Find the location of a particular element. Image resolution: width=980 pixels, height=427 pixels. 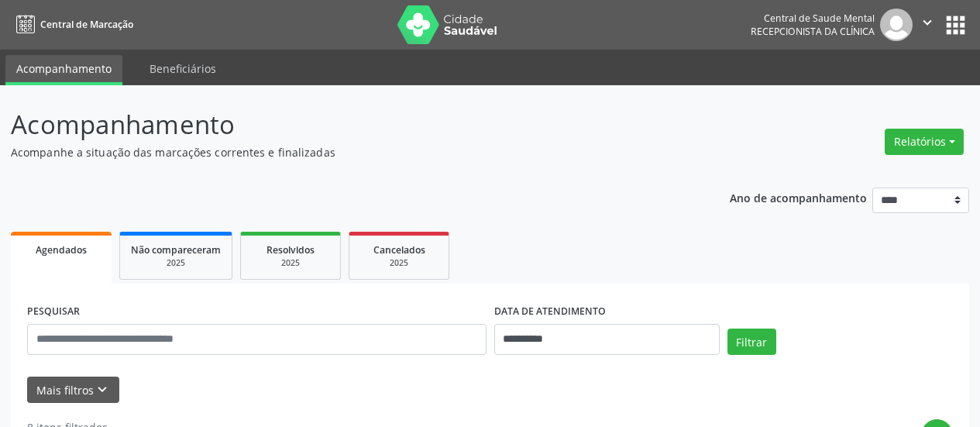

a: Acompanhamento is located at coordinates (63, 70).